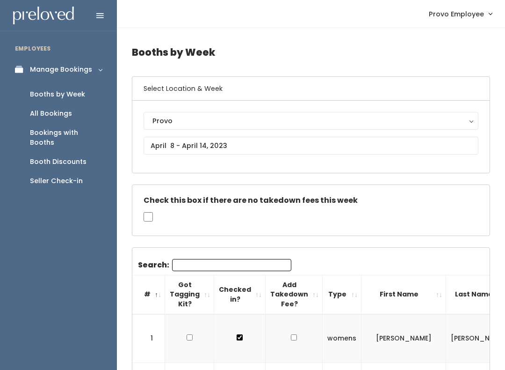 Image resolution: width=505 pixels, height=370 pixels. Describe the element at coordinates (342, 294) in the screenshot. I see `th: Type: activate to sort column ascending` at that location.